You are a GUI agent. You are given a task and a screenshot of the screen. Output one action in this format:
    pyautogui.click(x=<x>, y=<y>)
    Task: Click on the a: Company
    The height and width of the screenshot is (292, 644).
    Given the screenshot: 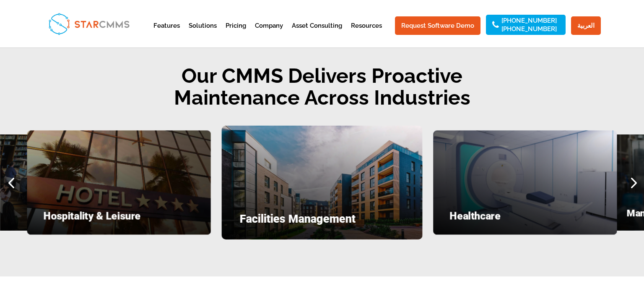 What is the action you would take?
    pyautogui.click(x=269, y=33)
    